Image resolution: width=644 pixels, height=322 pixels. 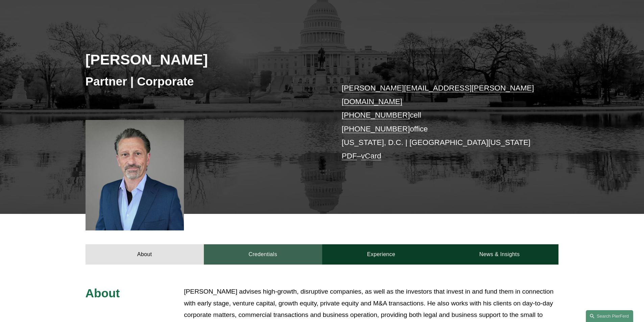 I want to click on h3: Partner | Corporate, so click(x=204, y=82).